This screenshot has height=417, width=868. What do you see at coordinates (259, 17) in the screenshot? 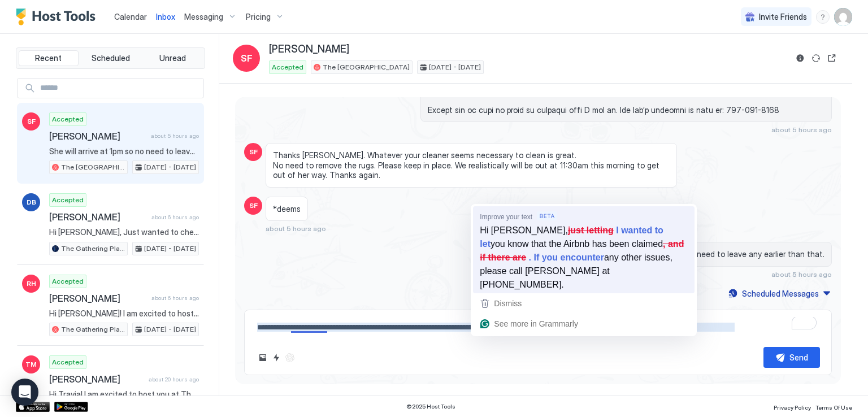
I see `span: Pricing` at bounding box center [259, 17].